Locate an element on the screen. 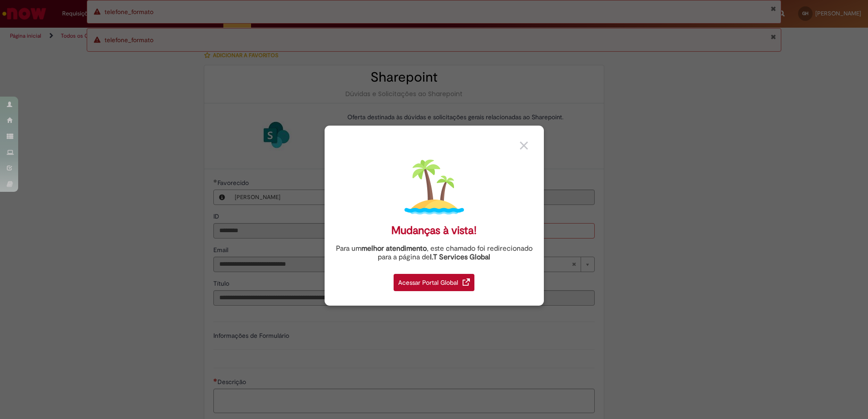 The height and width of the screenshot is (419, 868). div: Acessar Portal Global is located at coordinates (434, 283).